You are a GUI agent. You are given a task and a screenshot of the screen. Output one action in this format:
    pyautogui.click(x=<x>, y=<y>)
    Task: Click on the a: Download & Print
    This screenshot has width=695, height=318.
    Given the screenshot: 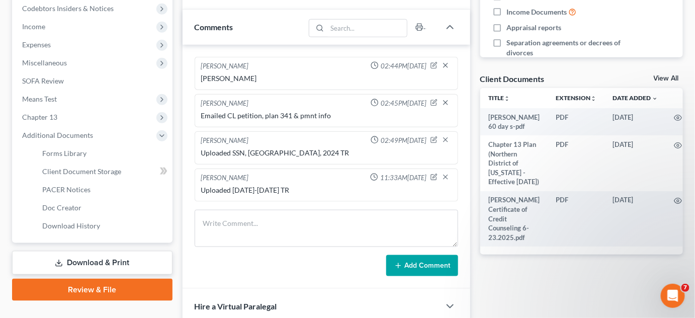 What is the action you would take?
    pyautogui.click(x=92, y=263)
    